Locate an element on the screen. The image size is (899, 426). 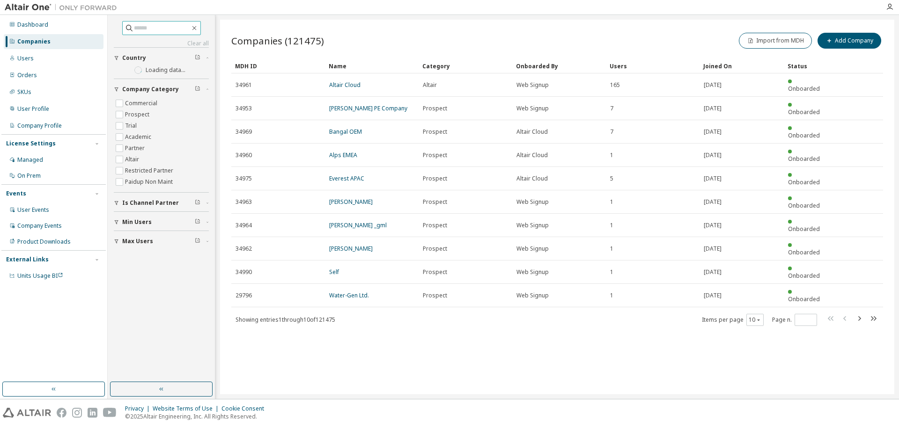
img: altair_logo.svg is located at coordinates (27, 413).